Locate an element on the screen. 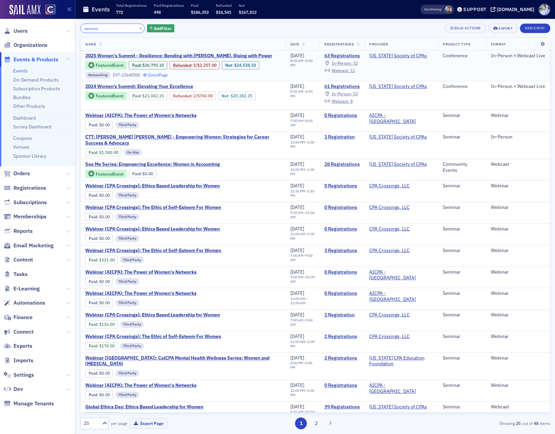 Image resolution: width=555 pixels, height=434 pixels. span: 772 is located at coordinates (119, 12).